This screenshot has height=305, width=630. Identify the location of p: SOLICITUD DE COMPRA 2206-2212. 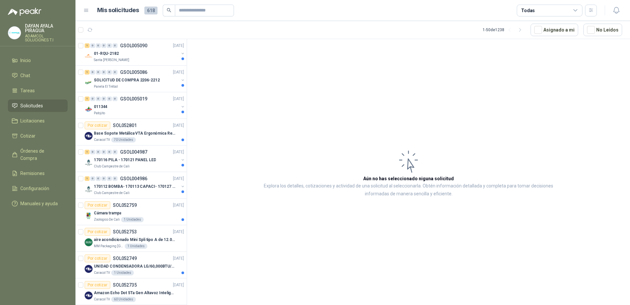
(127, 80).